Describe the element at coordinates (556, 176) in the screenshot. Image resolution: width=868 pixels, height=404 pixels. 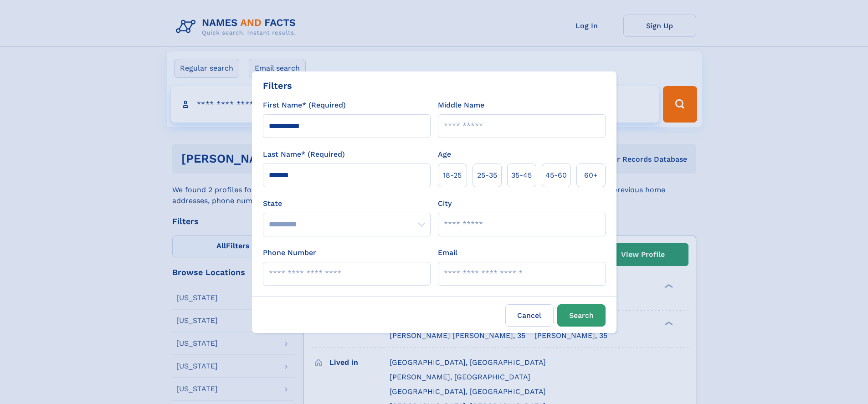
I see `span: 45‑60` at that location.